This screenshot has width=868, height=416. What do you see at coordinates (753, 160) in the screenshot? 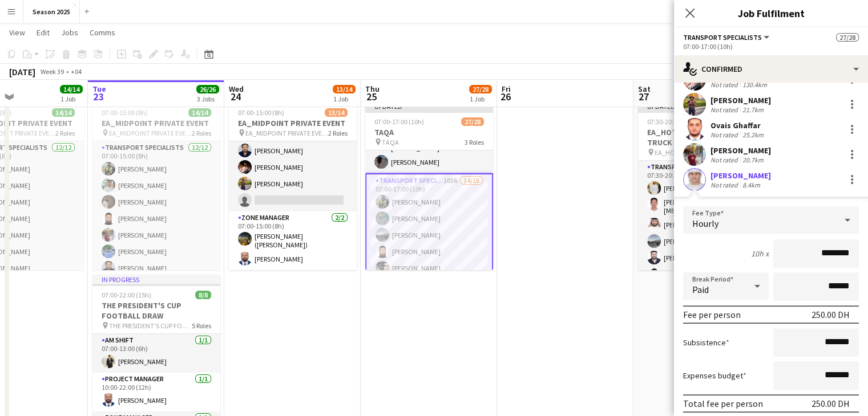
I see `div: 20.7km` at bounding box center [753, 160].